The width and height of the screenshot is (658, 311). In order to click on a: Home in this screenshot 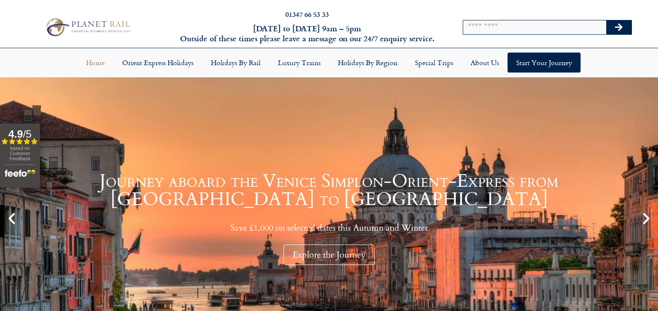, I will do `click(95, 63)`.